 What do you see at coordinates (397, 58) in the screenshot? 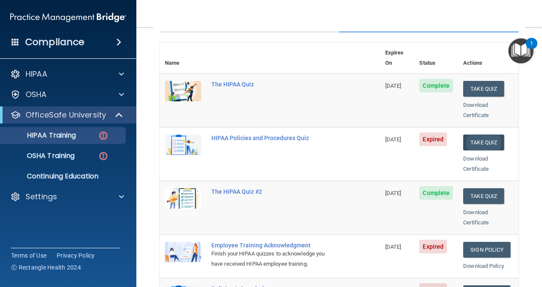
I see `th: Expires On` at bounding box center [397, 58].